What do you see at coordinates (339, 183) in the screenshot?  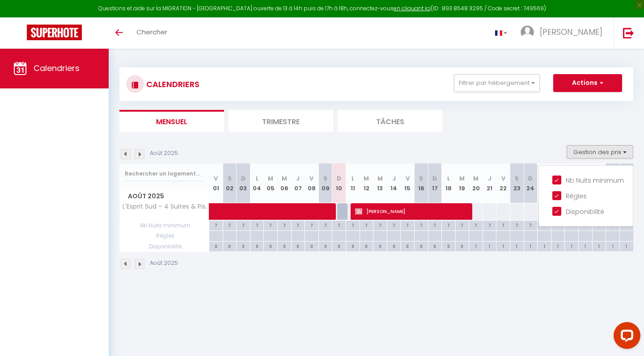 I see `th: 10` at bounding box center [339, 183].